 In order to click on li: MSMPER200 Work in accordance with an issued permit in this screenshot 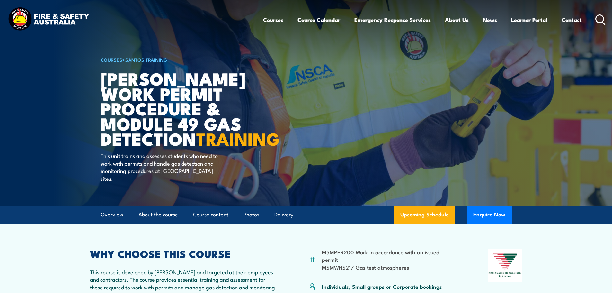, I will do `click(389, 256)`.